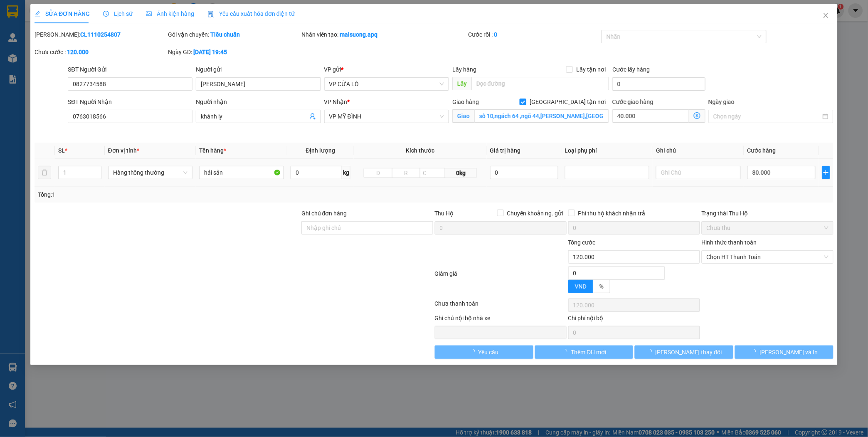  What do you see at coordinates (825, 173) in the screenshot?
I see `button: plus` at bounding box center [825, 173].